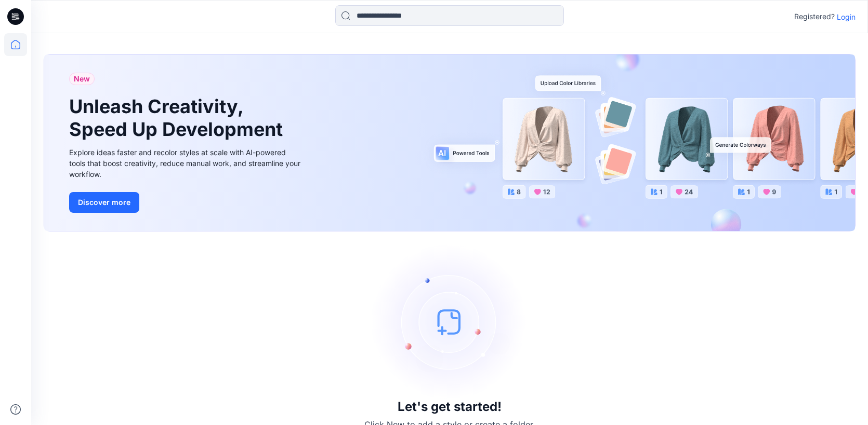  What do you see at coordinates (814, 17) in the screenshot?
I see `p: Registered?` at bounding box center [814, 17].